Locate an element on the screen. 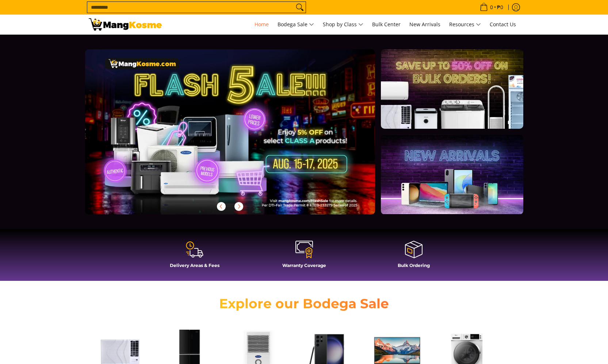 This screenshot has width=608, height=364. h4: Bulk Ordering is located at coordinates (414, 265).